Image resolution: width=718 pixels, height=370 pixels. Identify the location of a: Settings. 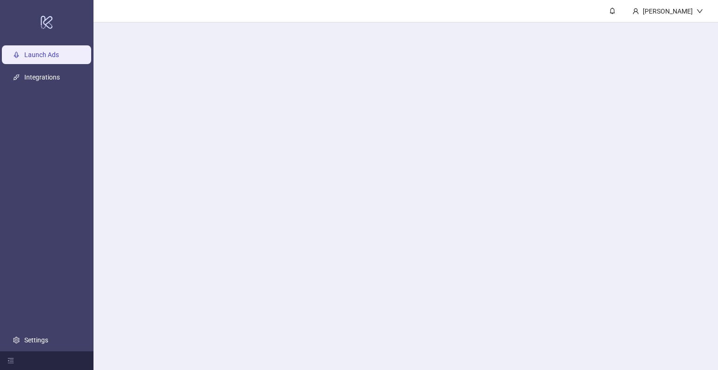
(36, 340).